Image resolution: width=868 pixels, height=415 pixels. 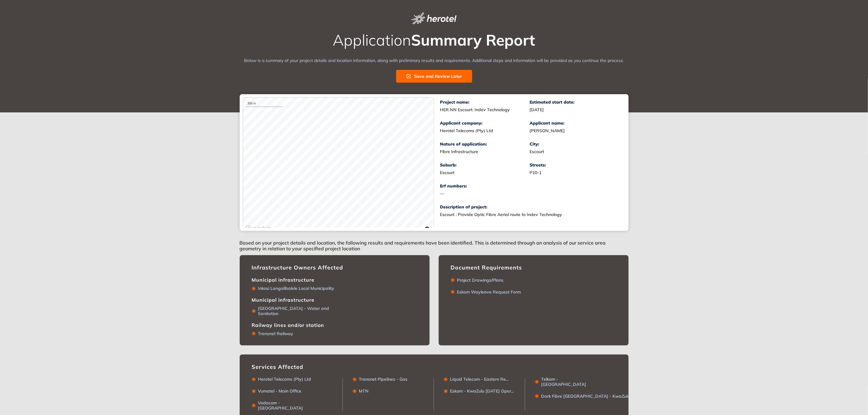 I want to click on div: Applicant name:, so click(x=575, y=123).